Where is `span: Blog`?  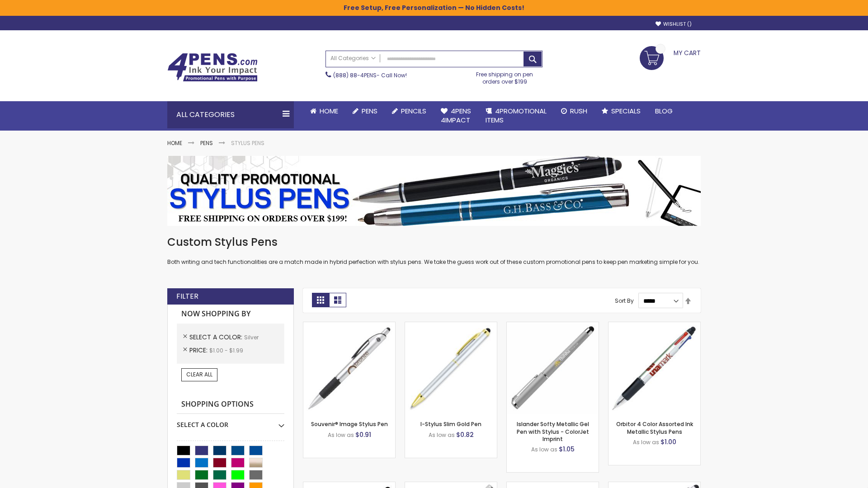 span: Blog is located at coordinates (664, 111).